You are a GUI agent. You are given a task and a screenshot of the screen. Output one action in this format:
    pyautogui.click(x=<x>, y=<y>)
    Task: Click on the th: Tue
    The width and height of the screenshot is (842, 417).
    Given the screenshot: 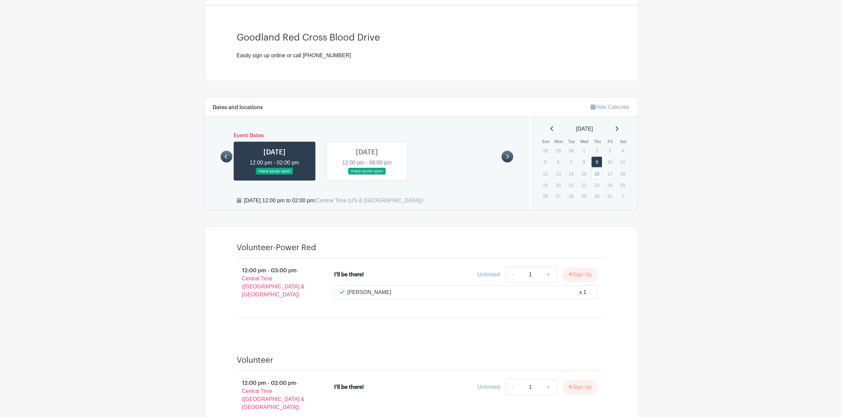 What is the action you would take?
    pyautogui.click(x=571, y=142)
    